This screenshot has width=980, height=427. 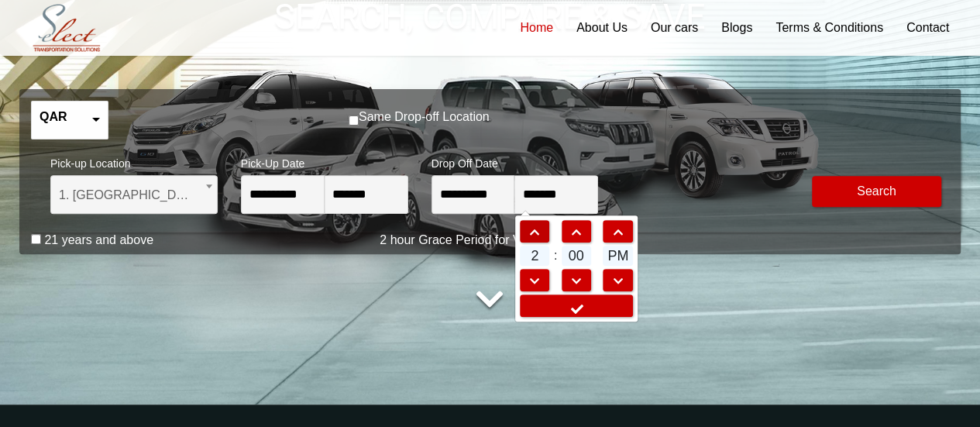 What do you see at coordinates (515, 161) in the screenshot?
I see `span: Drop Off Date` at bounding box center [515, 161].